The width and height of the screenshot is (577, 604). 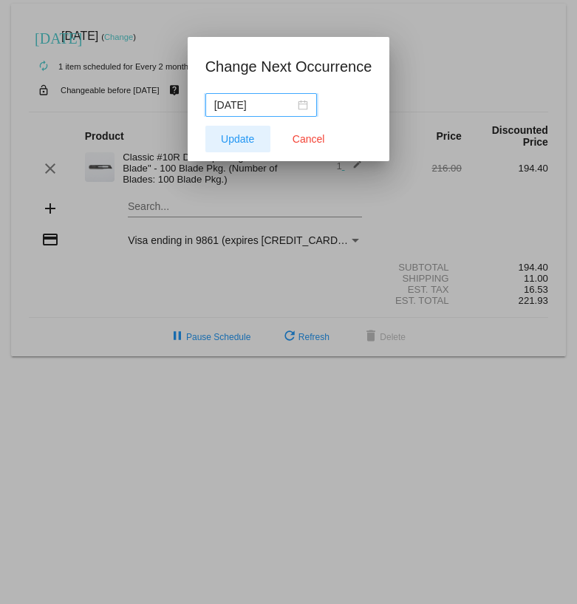 What do you see at coordinates (289, 67) in the screenshot?
I see `h1: Change Next Occurrence` at bounding box center [289, 67].